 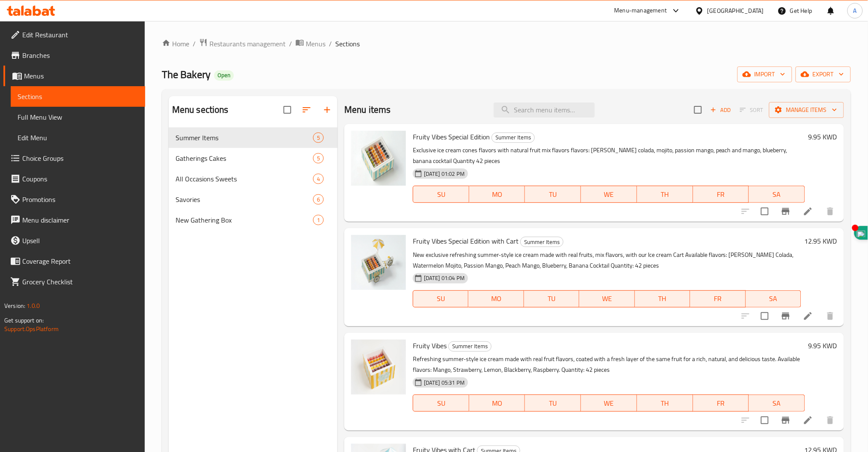 I want to click on nav: breadcrumb, so click(x=506, y=44).